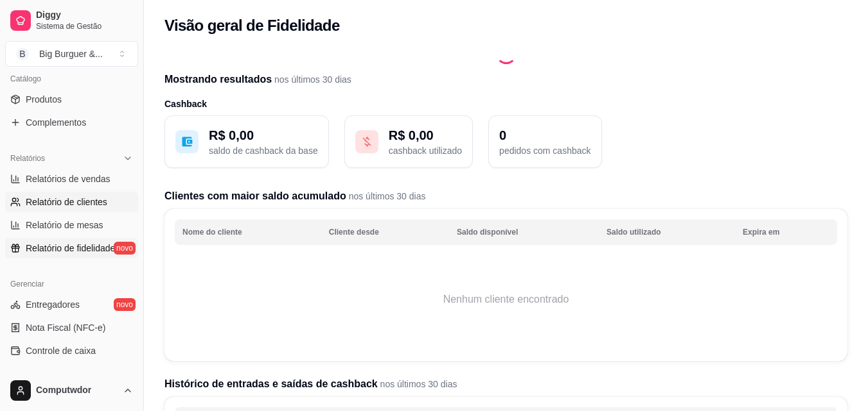  What do you see at coordinates (66, 202) in the screenshot?
I see `span: Relatório de clientes` at bounding box center [66, 202].